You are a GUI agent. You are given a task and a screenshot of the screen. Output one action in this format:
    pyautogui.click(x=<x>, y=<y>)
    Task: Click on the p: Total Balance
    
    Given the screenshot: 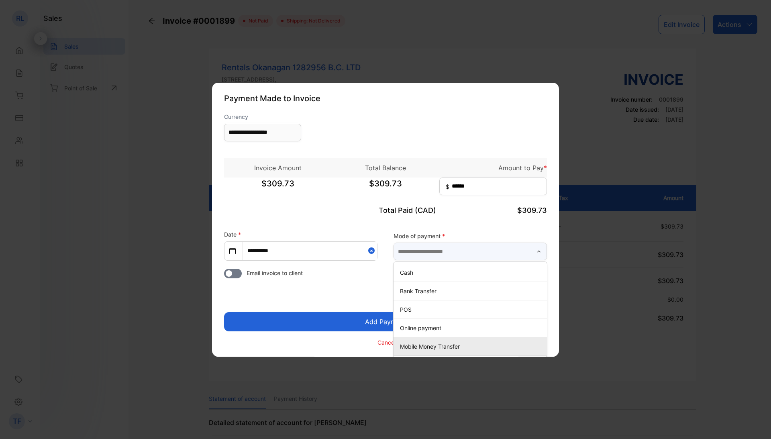 What is the action you would take?
    pyautogui.click(x=386, y=167)
    